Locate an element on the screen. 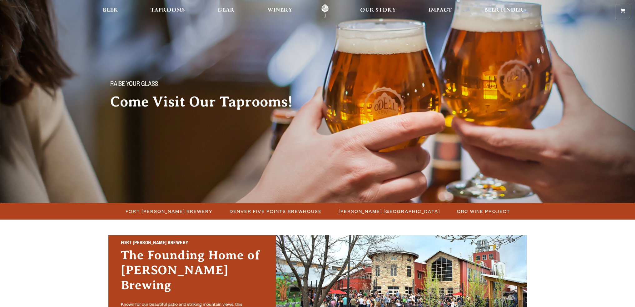 The height and width of the screenshot is (307, 635). a: Impact is located at coordinates (440, 11).